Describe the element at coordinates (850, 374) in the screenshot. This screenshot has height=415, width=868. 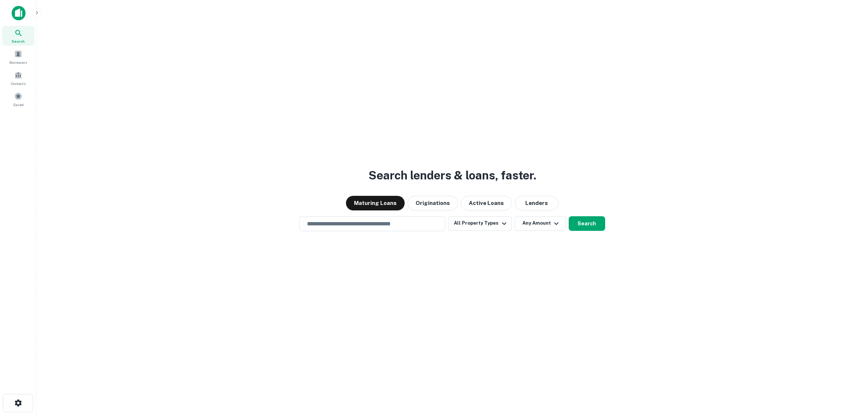
I see `div: Chat Widget` at that location.